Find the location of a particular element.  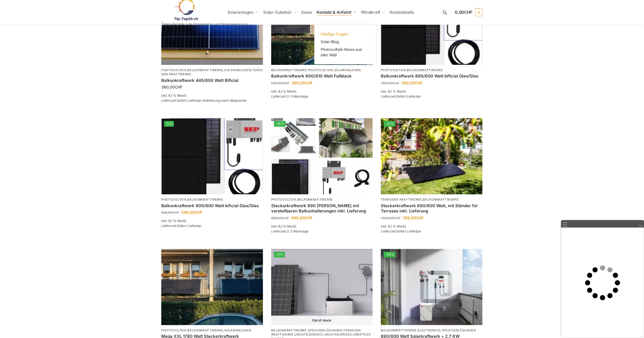

span: Kontodetails is located at coordinates (401, 12).